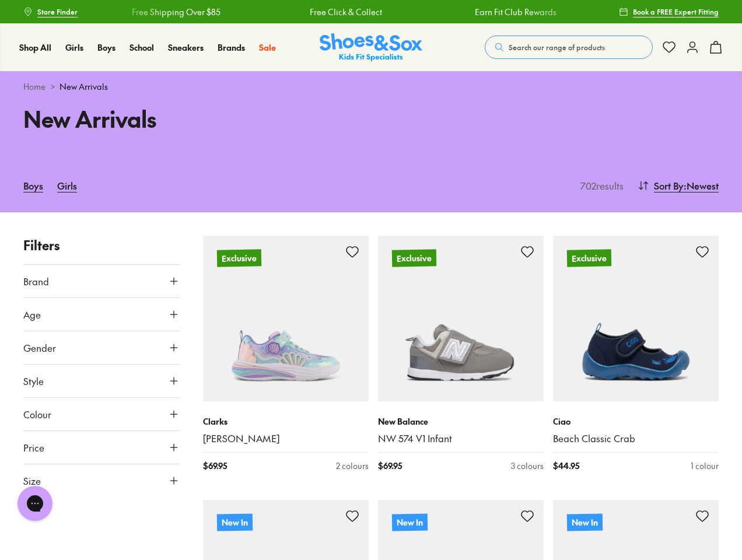 Image resolution: width=742 pixels, height=560 pixels. I want to click on span: $ 44.95, so click(566, 465).